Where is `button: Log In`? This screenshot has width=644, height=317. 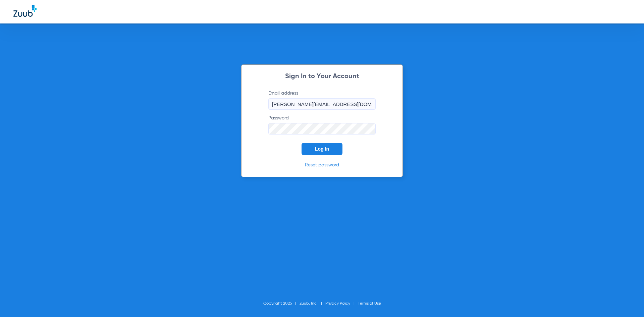 button: Log In is located at coordinates (322, 149).